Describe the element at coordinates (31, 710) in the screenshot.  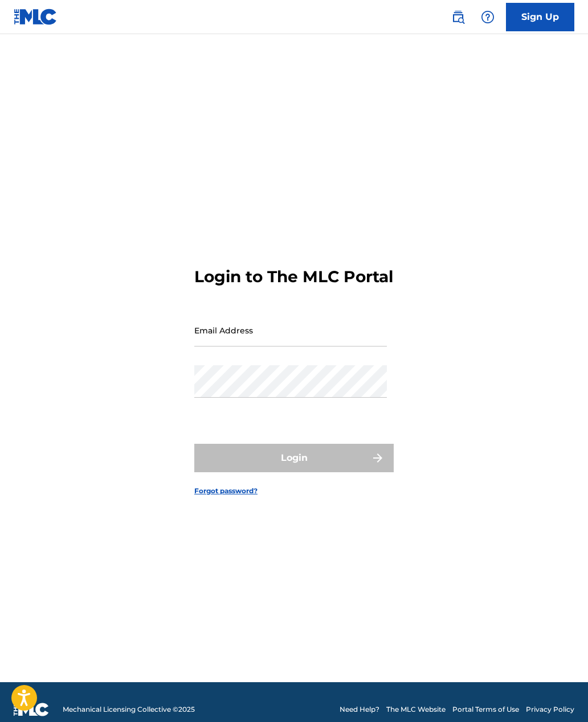
I see `img: logo` at that location.